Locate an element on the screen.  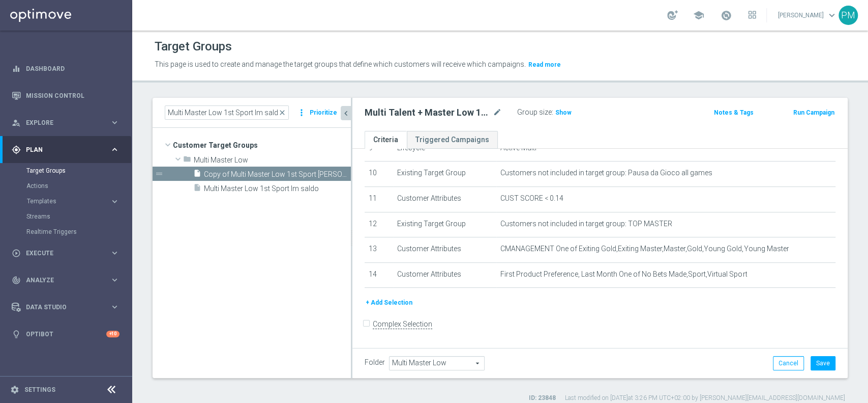
span: Templates is located at coordinates (63, 201).